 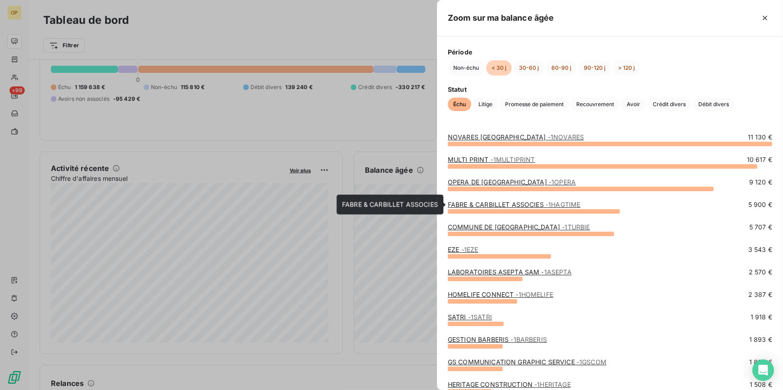 I want to click on span: Période, so click(x=610, y=52).